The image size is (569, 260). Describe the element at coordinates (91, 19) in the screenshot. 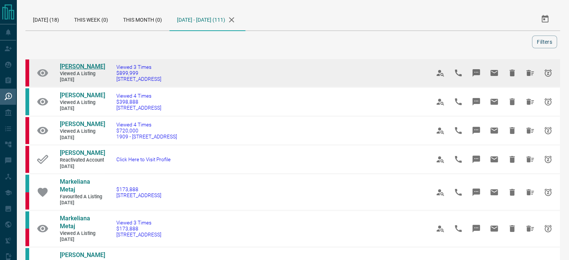

I see `div: This Week (0)` at that location.